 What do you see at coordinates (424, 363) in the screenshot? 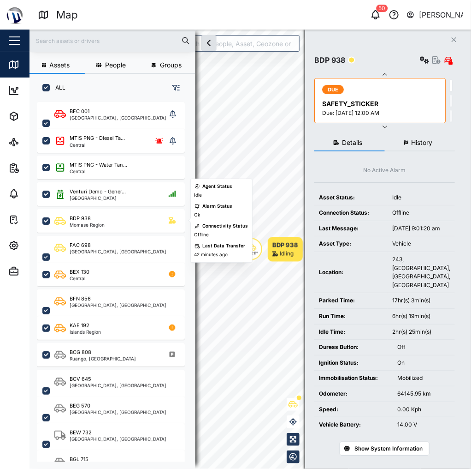
I see `div: On` at bounding box center [424, 363].